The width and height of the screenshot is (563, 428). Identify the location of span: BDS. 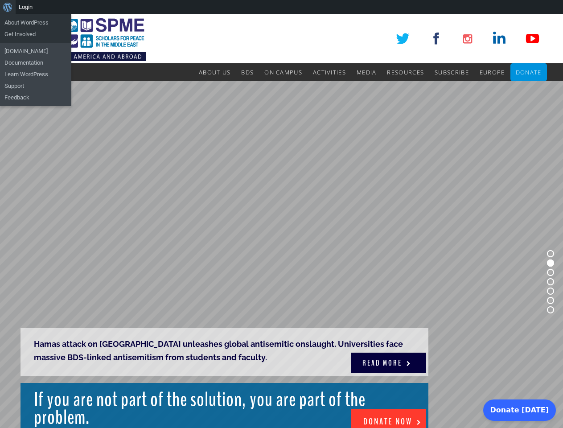
(247, 72).